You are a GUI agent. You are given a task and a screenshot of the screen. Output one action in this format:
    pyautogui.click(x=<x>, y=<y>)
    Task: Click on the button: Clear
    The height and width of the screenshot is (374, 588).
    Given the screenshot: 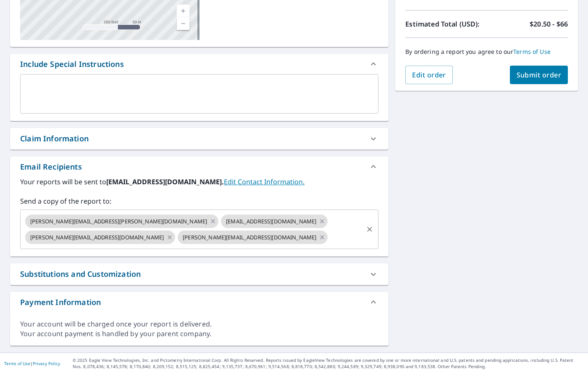 What is the action you would take?
    pyautogui.click(x=369, y=229)
    